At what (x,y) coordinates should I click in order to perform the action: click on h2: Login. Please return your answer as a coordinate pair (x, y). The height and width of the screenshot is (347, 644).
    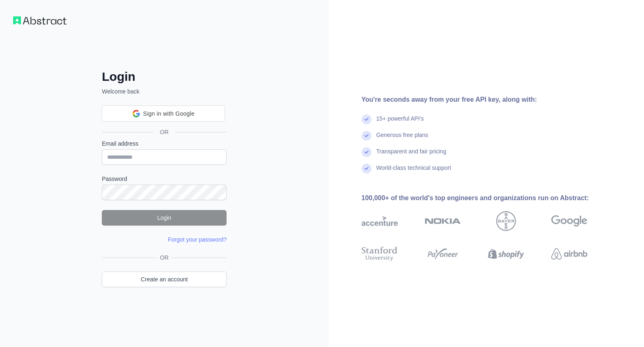
    Looking at the image, I should click on (164, 77).